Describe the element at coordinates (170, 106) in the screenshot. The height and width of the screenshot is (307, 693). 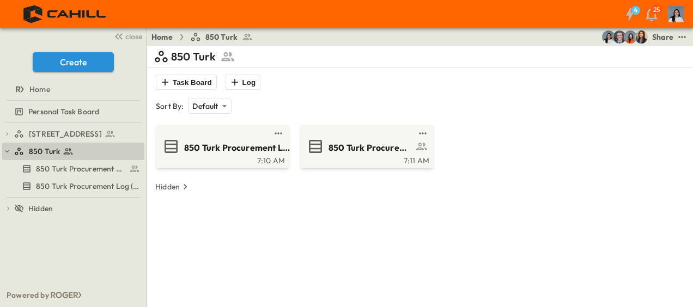
I see `p: Sort By:` at that location.